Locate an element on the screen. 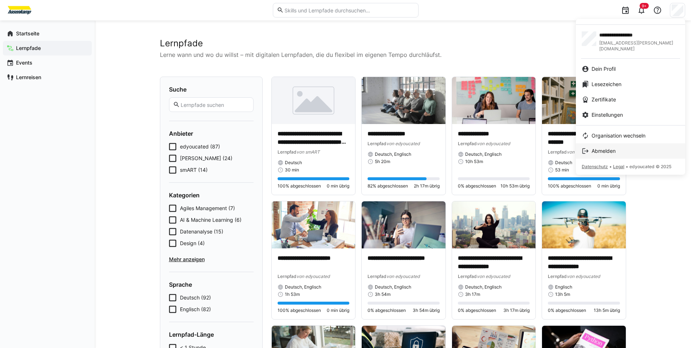  span: Dein Profil is located at coordinates (604, 69).